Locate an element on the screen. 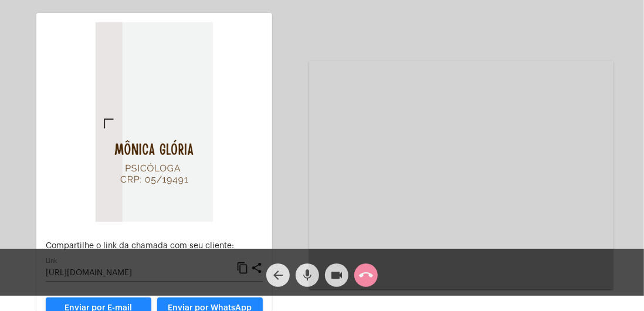 Image resolution: width=644 pixels, height=311 pixels. img: 21e865a3-0c32-a0ee-b1ff-d681ccd3ac4b.png is located at coordinates (154, 122).